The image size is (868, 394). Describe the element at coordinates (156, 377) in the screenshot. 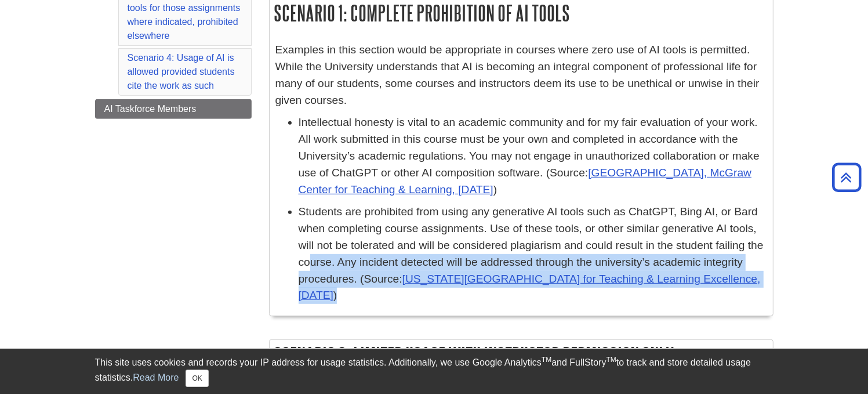

I see `a: Read More` at that location.